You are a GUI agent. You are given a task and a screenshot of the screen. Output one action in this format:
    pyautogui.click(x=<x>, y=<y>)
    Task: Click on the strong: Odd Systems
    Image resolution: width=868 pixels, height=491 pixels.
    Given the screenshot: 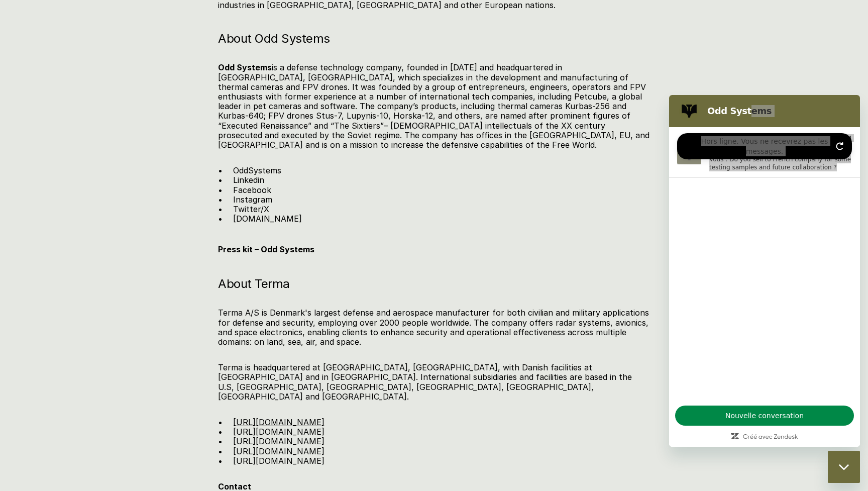 What is the action you would take?
    pyautogui.click(x=244, y=67)
    